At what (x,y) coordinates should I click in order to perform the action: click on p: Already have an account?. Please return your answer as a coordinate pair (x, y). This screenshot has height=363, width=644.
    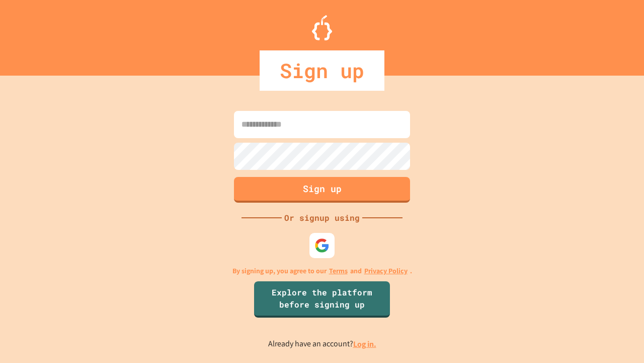
    Looking at the image, I should click on (322, 343).